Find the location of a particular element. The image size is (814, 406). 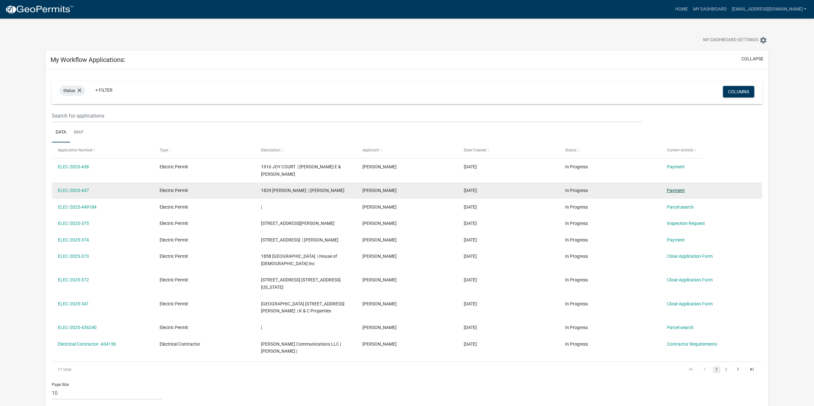

button: collapse is located at coordinates (752, 59).